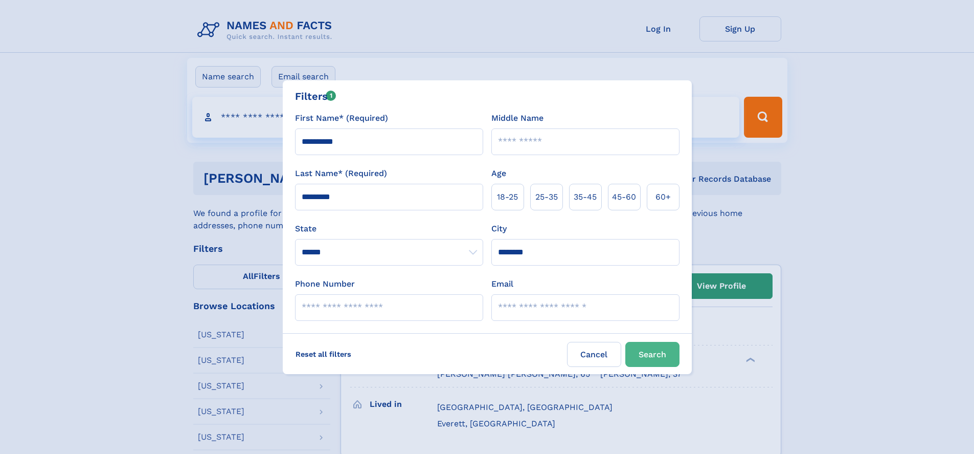  I want to click on label: Reset all filters, so click(323, 354).